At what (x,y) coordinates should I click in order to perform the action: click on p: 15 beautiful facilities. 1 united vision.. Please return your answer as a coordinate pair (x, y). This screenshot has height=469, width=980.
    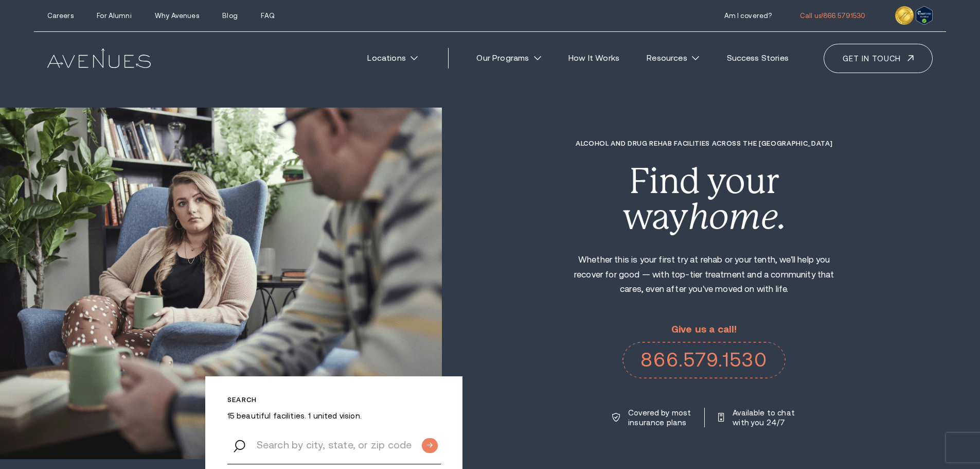
    Looking at the image, I should click on (334, 416).